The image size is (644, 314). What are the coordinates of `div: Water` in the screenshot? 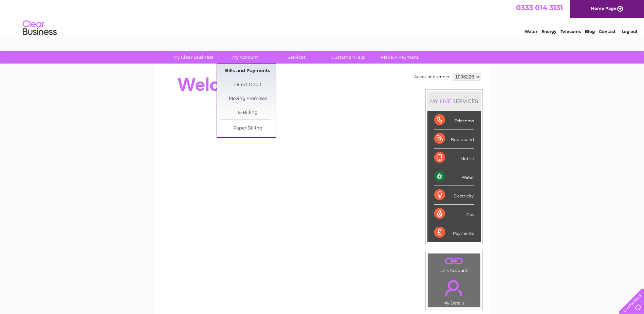 It's located at (454, 176).